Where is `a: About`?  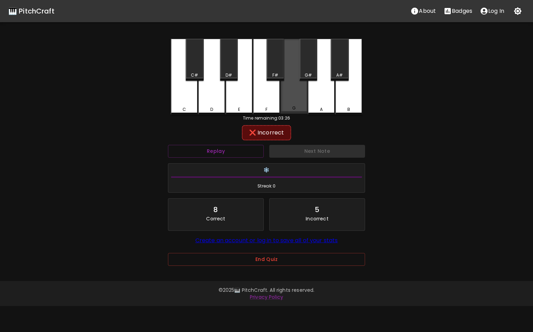
a: About is located at coordinates (423, 11).